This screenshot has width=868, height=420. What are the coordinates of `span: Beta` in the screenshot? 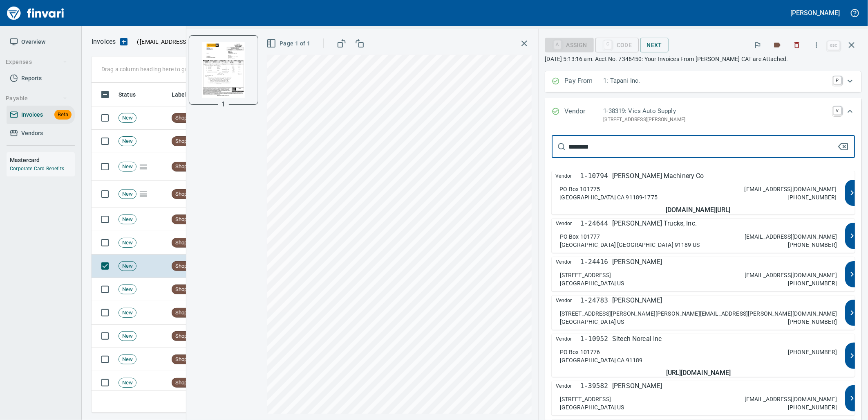 It's located at (63, 114).